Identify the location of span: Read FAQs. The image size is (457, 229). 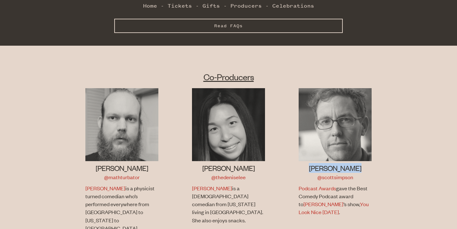
(228, 26).